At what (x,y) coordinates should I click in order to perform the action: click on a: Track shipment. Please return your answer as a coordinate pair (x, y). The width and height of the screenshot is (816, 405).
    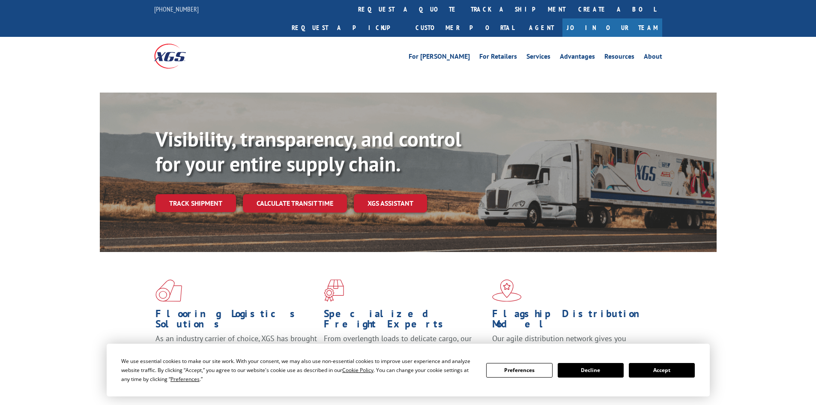
    Looking at the image, I should click on (196, 203).